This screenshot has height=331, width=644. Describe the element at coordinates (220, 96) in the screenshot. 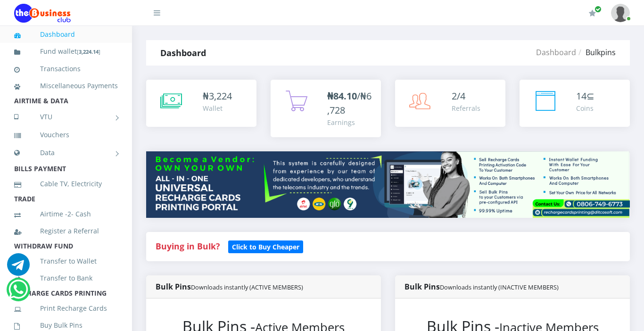

I see `span: 3,224` at that location.